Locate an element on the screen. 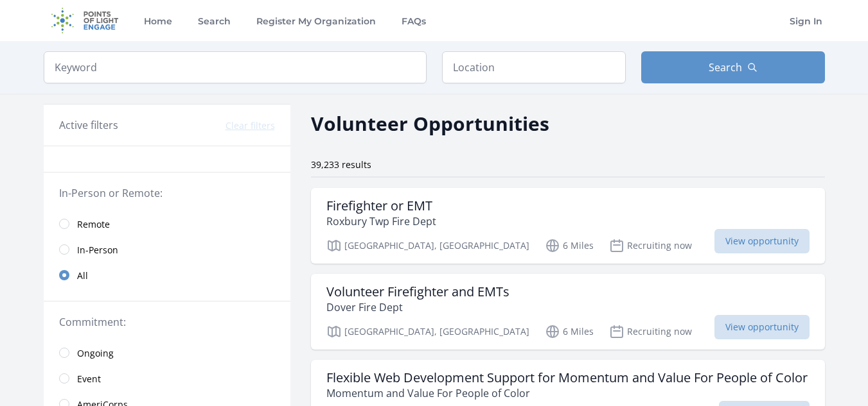 The width and height of the screenshot is (868, 406). p: Dover Fire Dept is located at coordinates (417, 307).